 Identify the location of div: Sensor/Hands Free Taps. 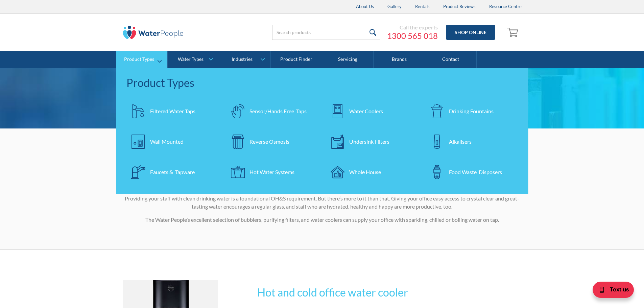
(278, 111).